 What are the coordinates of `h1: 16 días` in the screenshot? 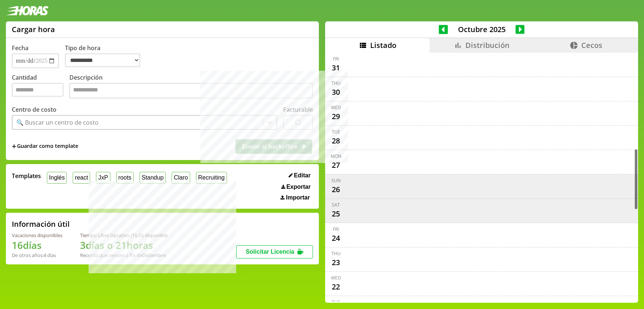 It's located at (37, 245).